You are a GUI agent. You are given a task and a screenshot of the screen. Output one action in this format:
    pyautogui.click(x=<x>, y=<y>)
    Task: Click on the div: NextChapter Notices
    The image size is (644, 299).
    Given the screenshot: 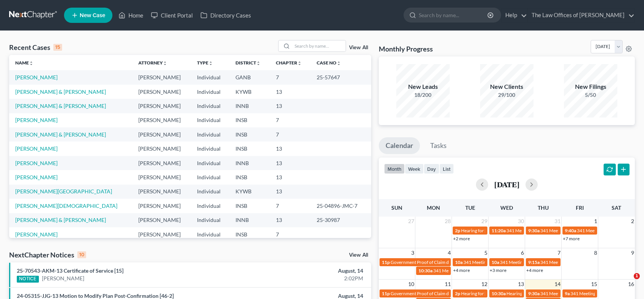 What is the action you would take?
    pyautogui.click(x=48, y=255)
    